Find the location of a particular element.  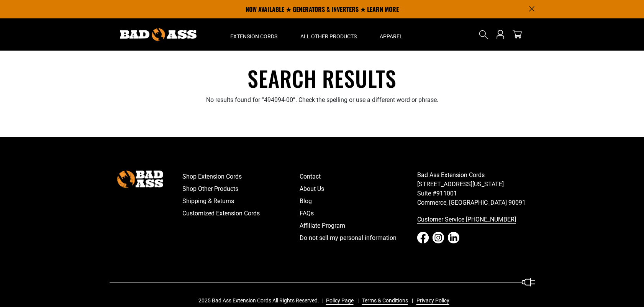

a: Affiliate Program is located at coordinates (358, 226).